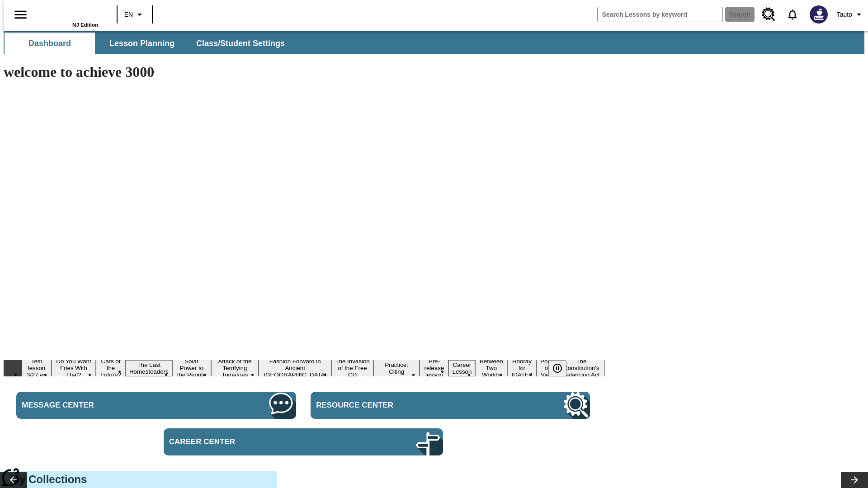  I want to click on span: Career Center, so click(254, 442).